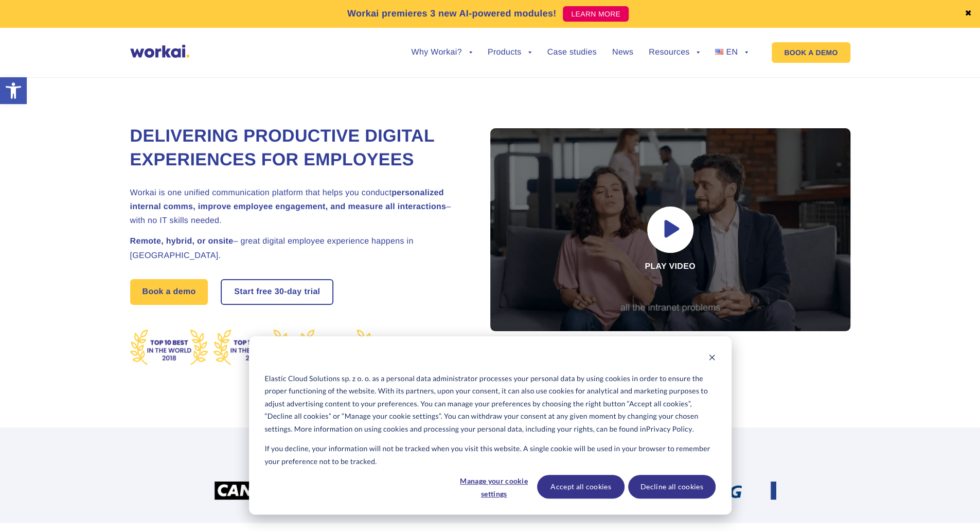  What do you see at coordinates (491, 425) in the screenshot?
I see `div: Cookie banner` at bounding box center [491, 425].